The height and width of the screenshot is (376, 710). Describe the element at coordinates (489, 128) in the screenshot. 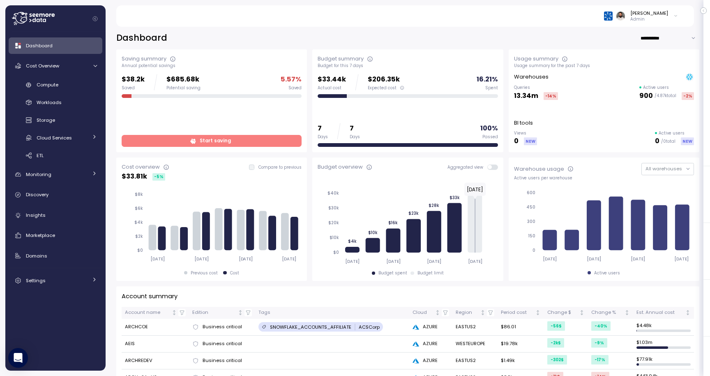

I see `p: 100 %` at that location.